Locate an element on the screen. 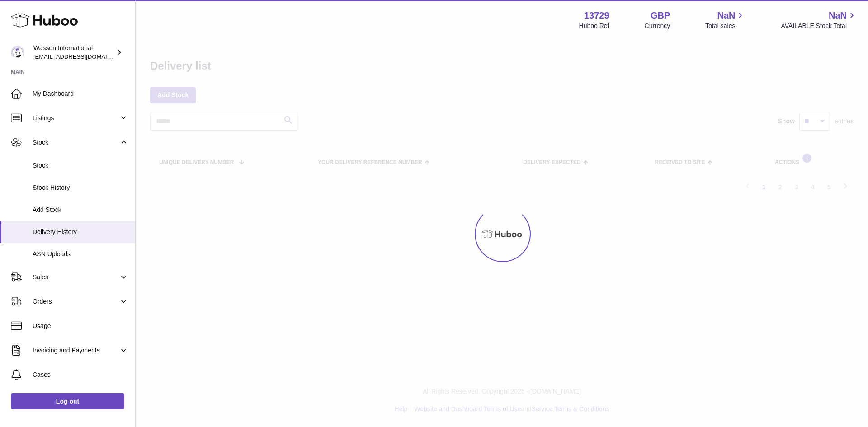  span: Stock History is located at coordinates (80, 187).